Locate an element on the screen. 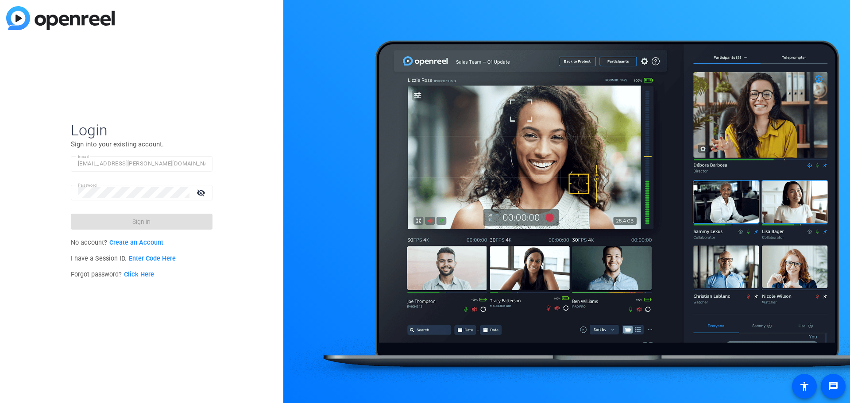  a: Create an Account is located at coordinates (136, 243).